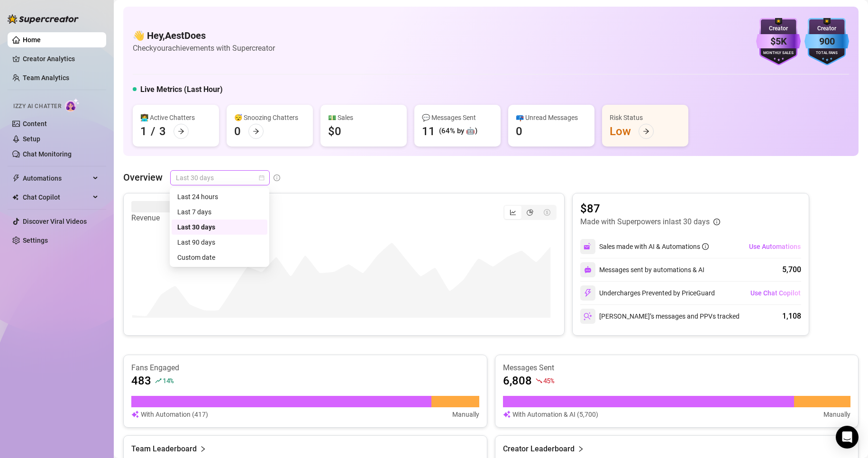 The width and height of the screenshot is (868, 458). I want to click on span: Last 30 days, so click(220, 178).